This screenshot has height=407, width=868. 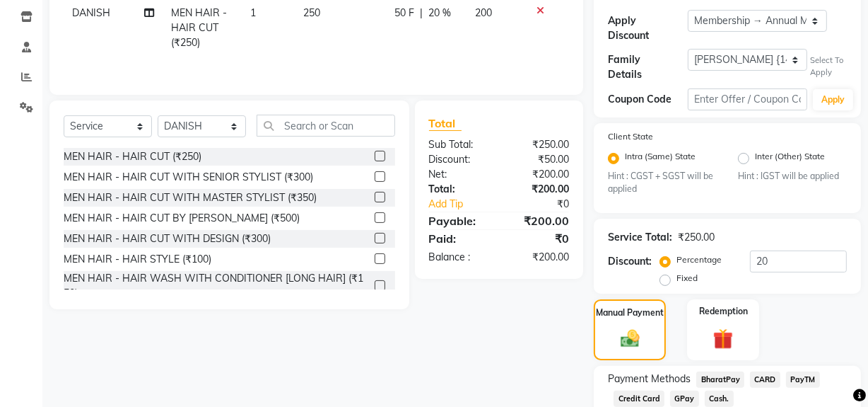 What do you see at coordinates (217, 286) in the screenshot?
I see `div: MEN HAIR - HAIR WASH WITH CONDITIONER [LONG HAIR] (₹150)` at bounding box center [217, 286].